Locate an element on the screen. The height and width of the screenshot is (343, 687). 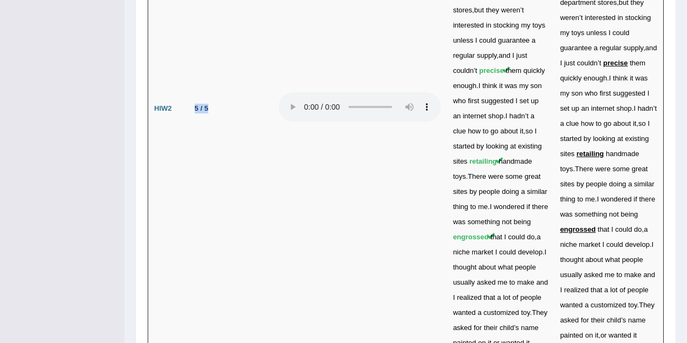
span: interested is located at coordinates (600, 17).